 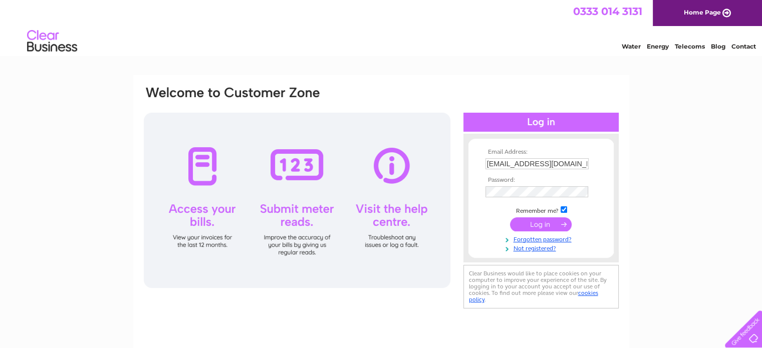 I want to click on a: Telecoms, so click(x=690, y=46).